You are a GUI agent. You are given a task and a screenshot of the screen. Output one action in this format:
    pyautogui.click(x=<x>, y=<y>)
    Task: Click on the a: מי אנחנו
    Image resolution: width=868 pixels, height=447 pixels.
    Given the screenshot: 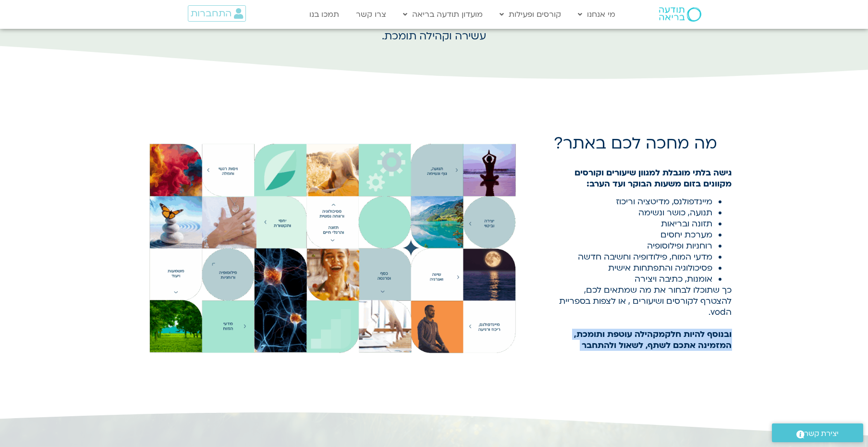 What is the action you would take?
    pyautogui.click(x=597, y=14)
    